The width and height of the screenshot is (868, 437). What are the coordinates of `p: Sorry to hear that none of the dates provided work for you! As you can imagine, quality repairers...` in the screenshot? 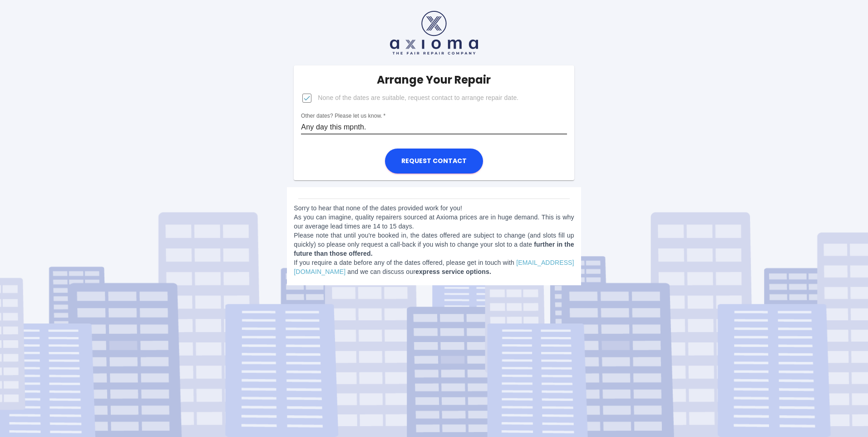 It's located at (433, 240).